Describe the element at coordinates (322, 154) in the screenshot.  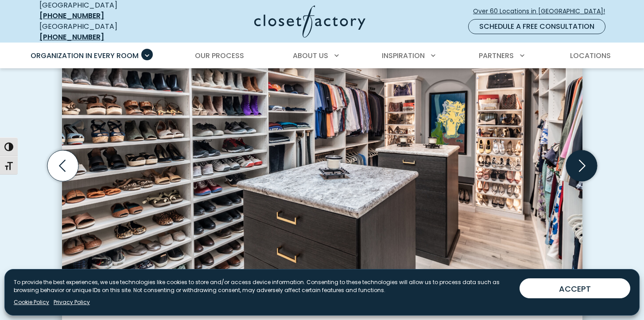
I see `img: Modern custom closet with dual islands, extensive shoe storage, hanging sections for men’s and wo...` at that location.